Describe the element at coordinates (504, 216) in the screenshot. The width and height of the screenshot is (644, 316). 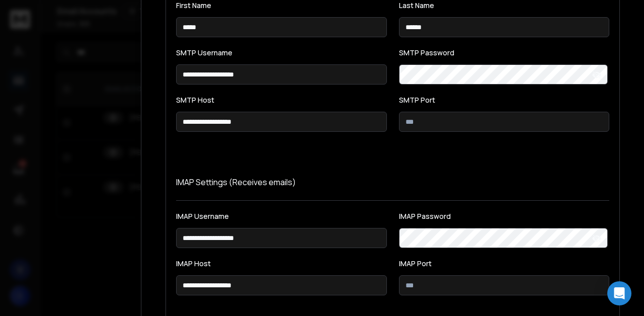
I see `label: IMAP Password` at that location.